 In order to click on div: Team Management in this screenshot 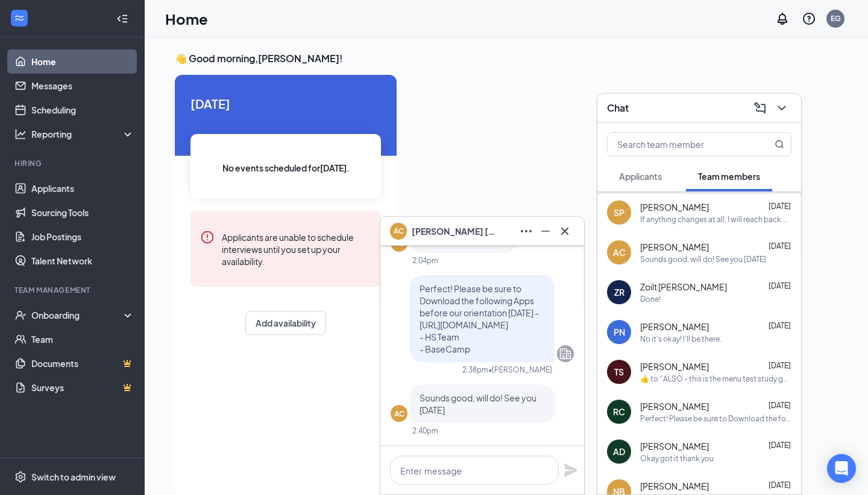, I will do `click(73, 289)`.